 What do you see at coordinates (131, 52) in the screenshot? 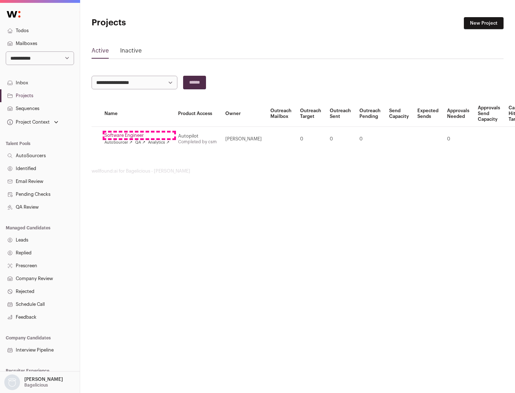
I see `a: Inactive` at bounding box center [131, 52].